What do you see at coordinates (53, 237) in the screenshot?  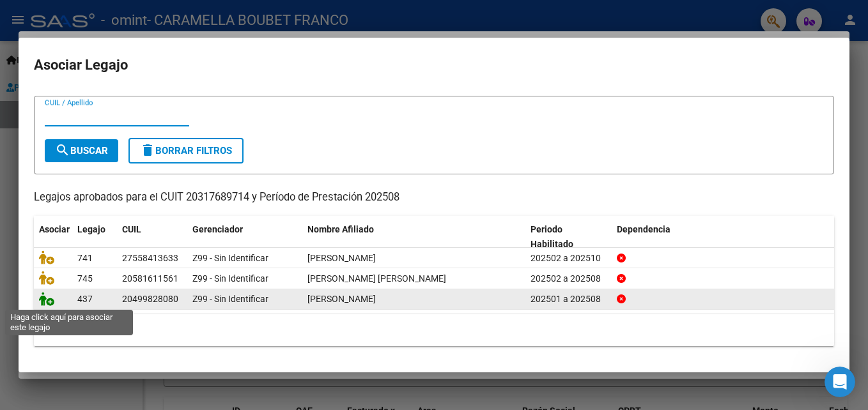 I see `datatable-header-cell: Asociar` at bounding box center [53, 237].